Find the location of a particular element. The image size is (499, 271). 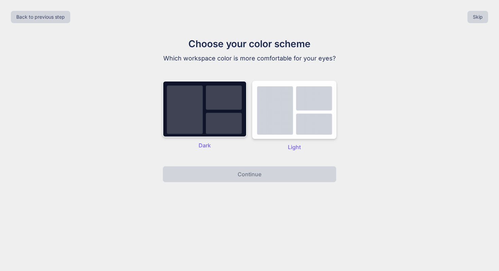

button: Skip is located at coordinates (478, 17).